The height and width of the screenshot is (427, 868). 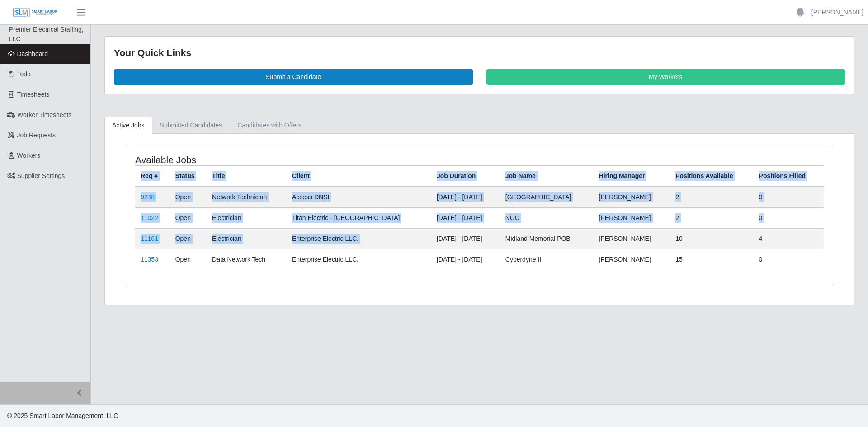 I want to click on a: 11022, so click(x=149, y=218).